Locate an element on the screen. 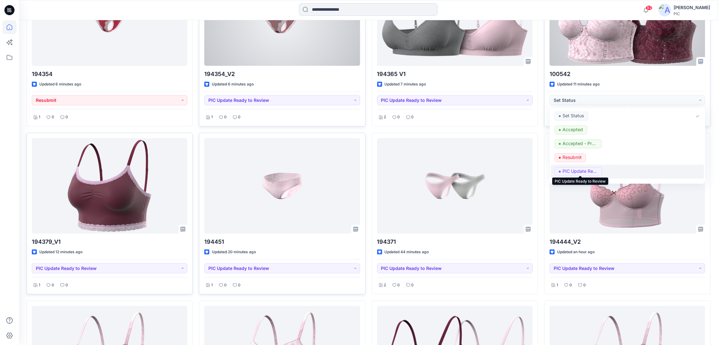 The height and width of the screenshot is (345, 718). p: Hold is located at coordinates (568, 185).